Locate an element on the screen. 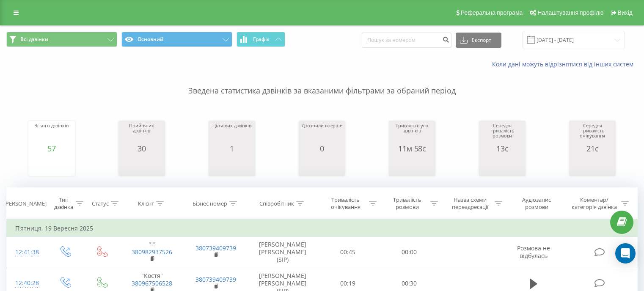 The image size is (644, 291). div: Середня тривалість очікування is located at coordinates (593, 134).